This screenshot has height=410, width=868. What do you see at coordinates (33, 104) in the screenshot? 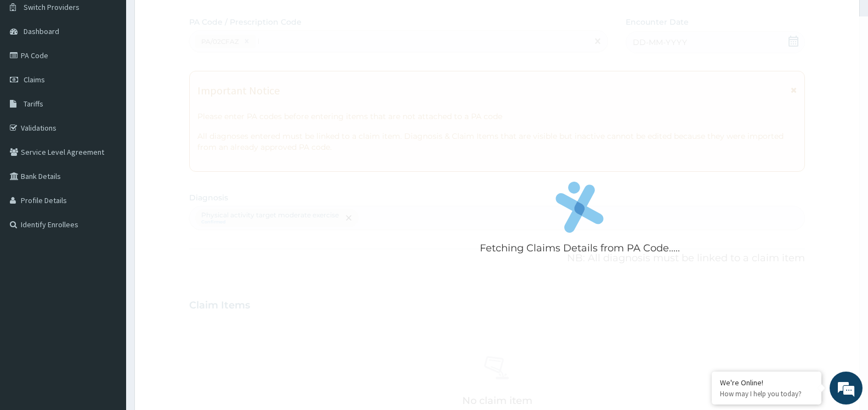
I see `span: Tariffs` at bounding box center [33, 104].